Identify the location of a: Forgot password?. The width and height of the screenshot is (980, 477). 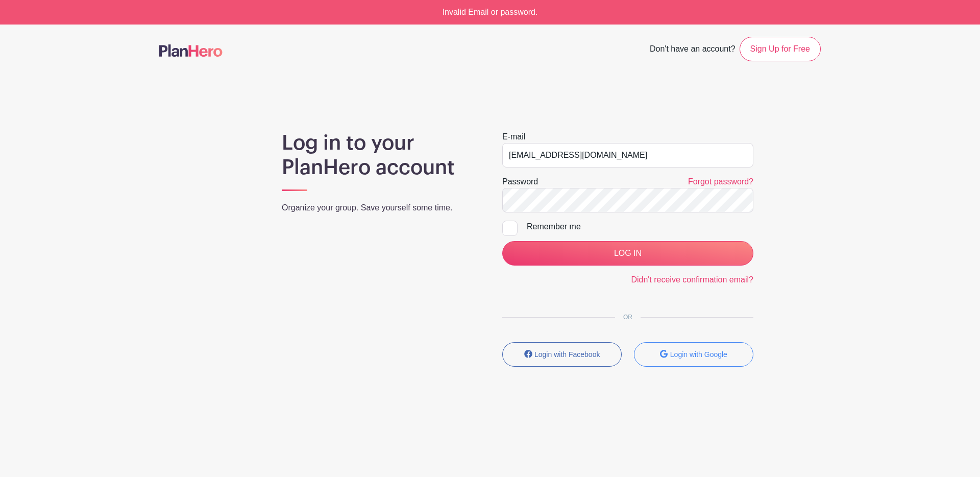
(721, 181).